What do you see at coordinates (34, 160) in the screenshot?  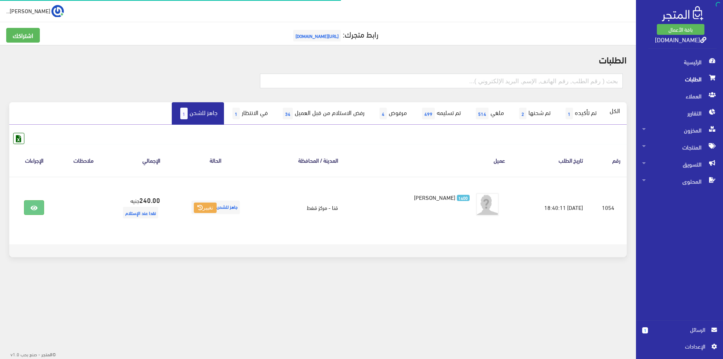 I see `th: الإجراءات` at bounding box center [34, 160].